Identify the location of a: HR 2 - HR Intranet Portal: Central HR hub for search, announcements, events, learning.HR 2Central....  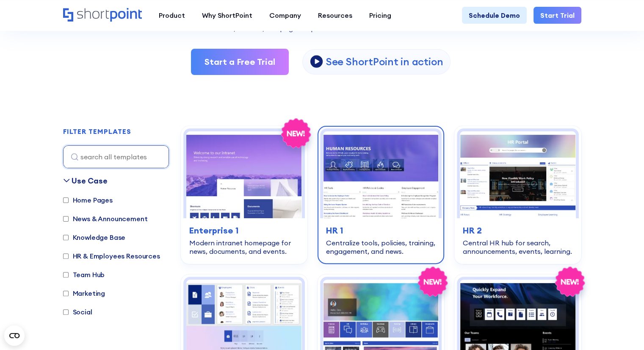
(517, 195).